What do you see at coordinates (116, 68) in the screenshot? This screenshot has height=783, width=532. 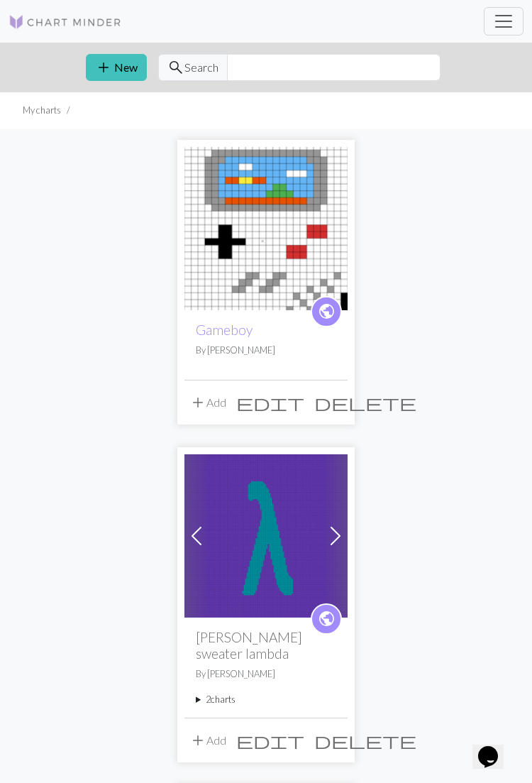 I see `button: New` at bounding box center [116, 68].